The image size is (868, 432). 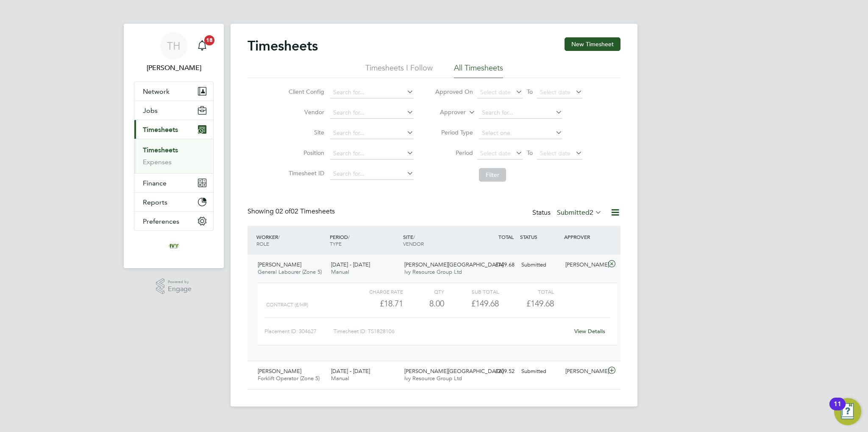 What do you see at coordinates (263, 244) in the screenshot?
I see `span: ROLE` at bounding box center [263, 244].